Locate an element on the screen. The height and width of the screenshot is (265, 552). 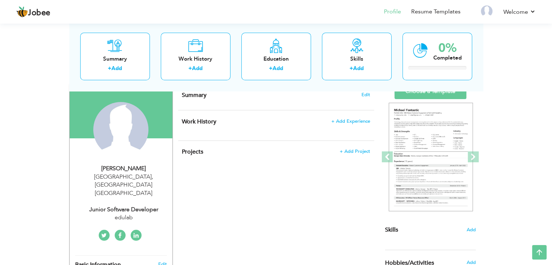
span: Summary is located at coordinates (194, 95).